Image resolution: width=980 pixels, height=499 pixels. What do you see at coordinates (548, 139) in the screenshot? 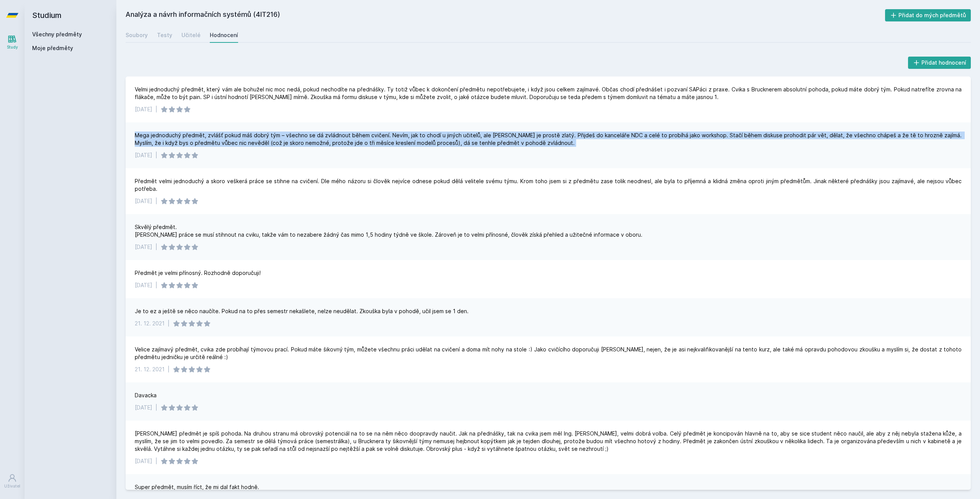
I see `div: Mega jednoduchý předmět, zvlášť pokud máš dobrý tým – všechno se dá zvládnout během cvičení. Neví...` at bounding box center [548, 139].